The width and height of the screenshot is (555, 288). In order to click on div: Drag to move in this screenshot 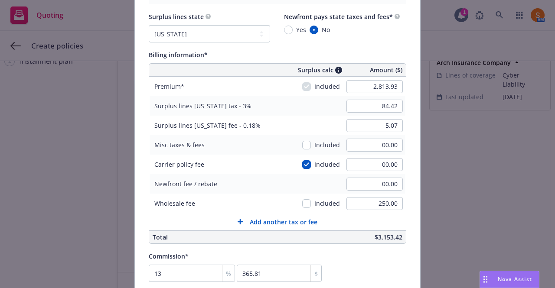, I will do `click(485, 280)`.